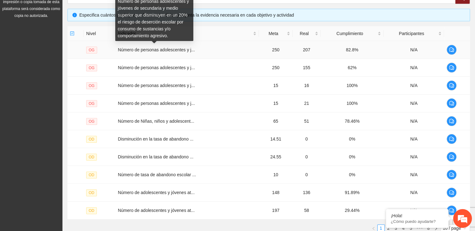 This screenshot has width=475, height=231. I want to click on span: Meta, so click(273, 33).